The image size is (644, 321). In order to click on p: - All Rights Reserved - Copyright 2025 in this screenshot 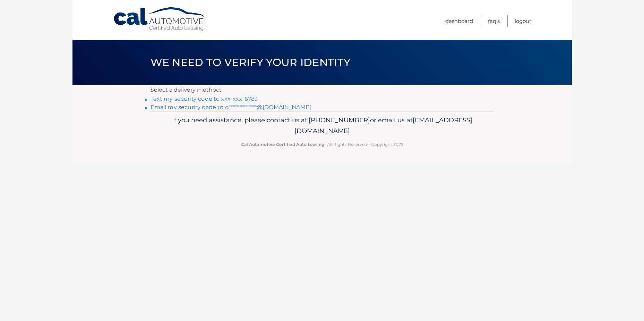, I will do `click(322, 144)`.